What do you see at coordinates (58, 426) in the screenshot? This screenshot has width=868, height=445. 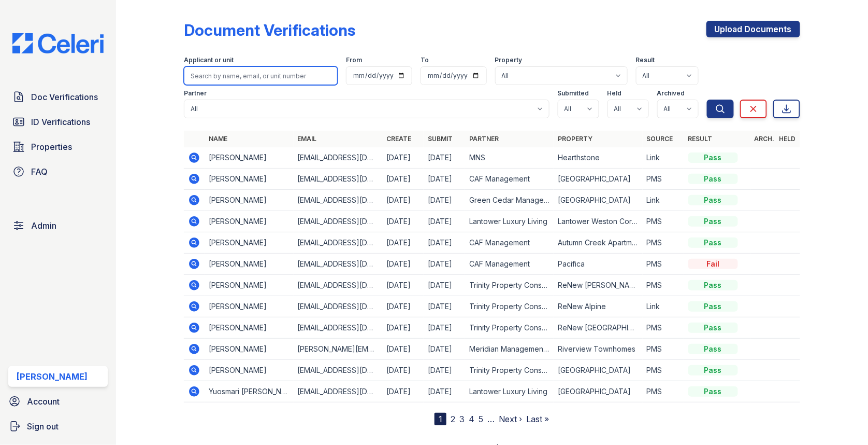 I see `a: Sign out` at bounding box center [58, 426].